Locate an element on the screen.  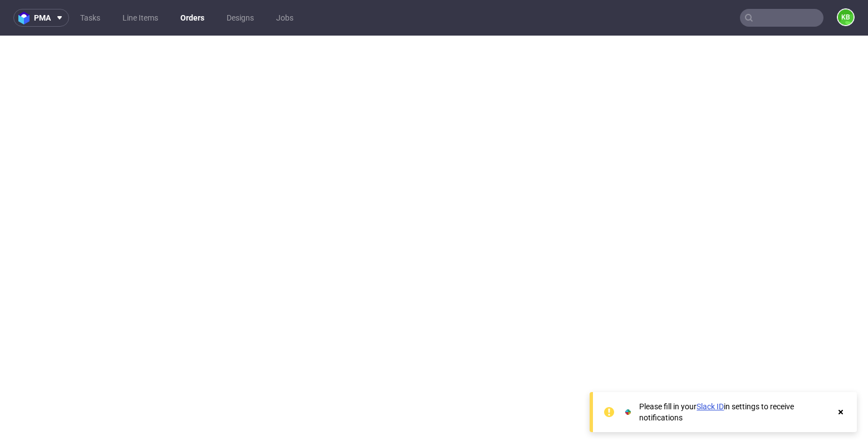
a: Jobs is located at coordinates (285, 18).